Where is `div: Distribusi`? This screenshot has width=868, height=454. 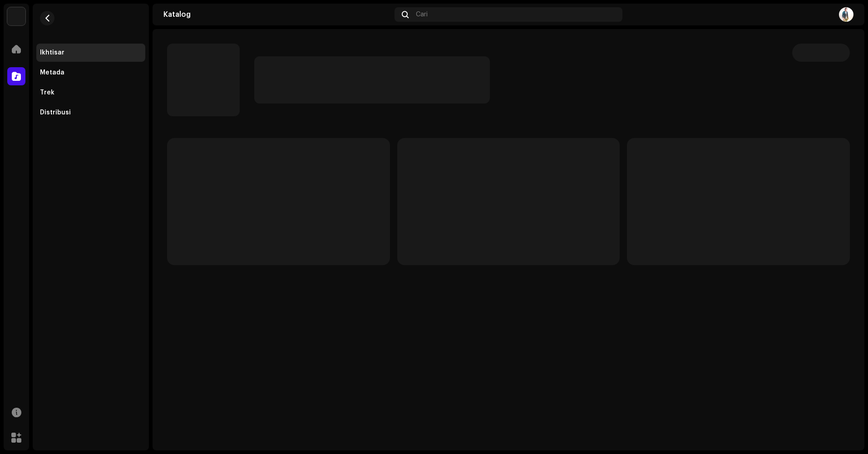 div: Distribusi is located at coordinates (56, 112).